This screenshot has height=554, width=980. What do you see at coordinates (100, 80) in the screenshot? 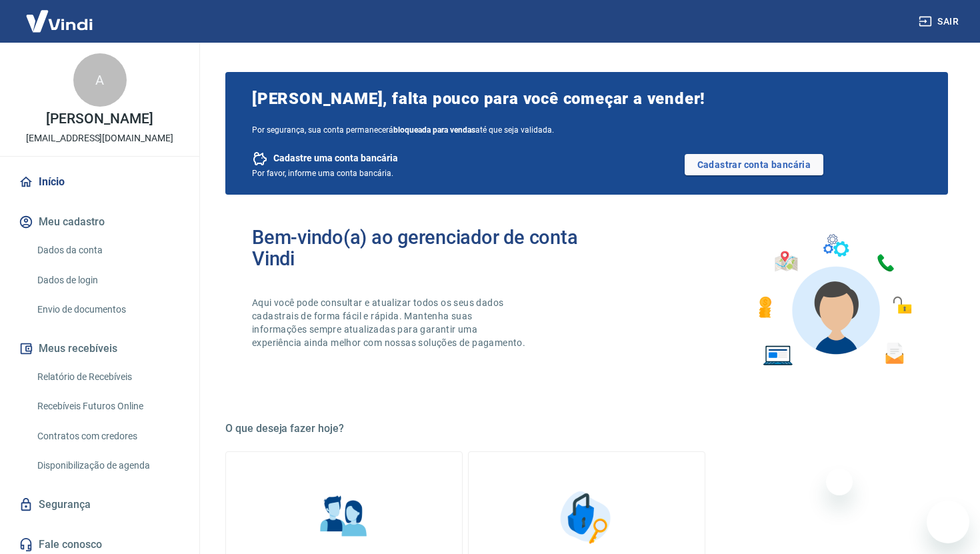
I see `div: A` at bounding box center [100, 80].